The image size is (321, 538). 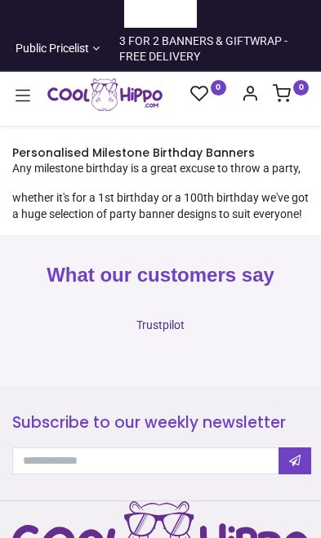 What do you see at coordinates (105, 95) in the screenshot?
I see `span: Logo of Cool Hippo` at bounding box center [105, 95].